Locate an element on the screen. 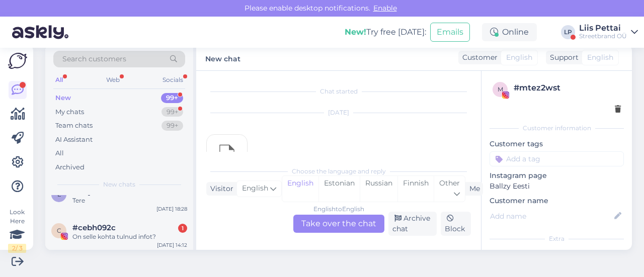 This screenshot has width=644, height=277. div: AI Assistant is located at coordinates (74, 140).